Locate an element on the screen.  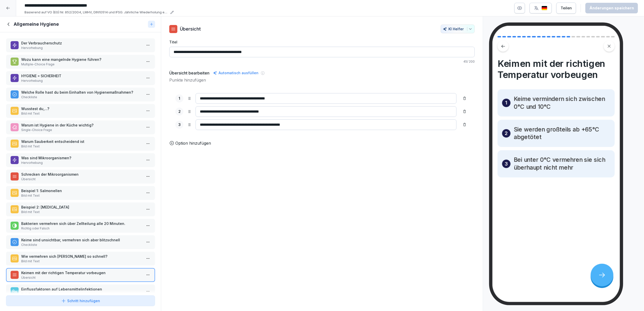
div: Warum Sauberkeit entscheidend istBild mit Text is located at coordinates (80, 144).